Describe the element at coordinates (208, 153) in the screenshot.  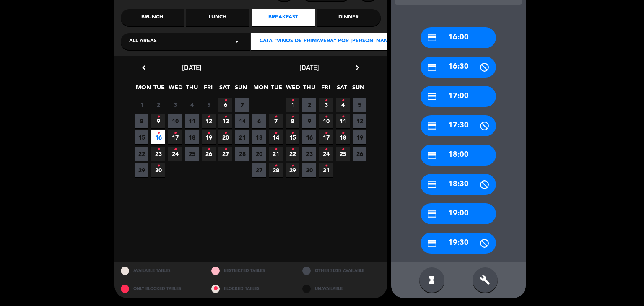
I see `span: 26` at that location.